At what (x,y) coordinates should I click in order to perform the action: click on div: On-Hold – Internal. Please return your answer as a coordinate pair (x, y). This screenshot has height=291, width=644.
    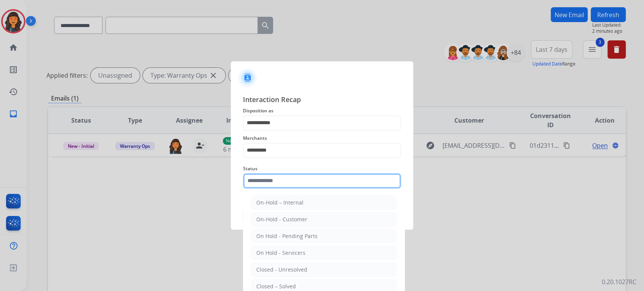
    Looking at the image, I should click on (280, 203).